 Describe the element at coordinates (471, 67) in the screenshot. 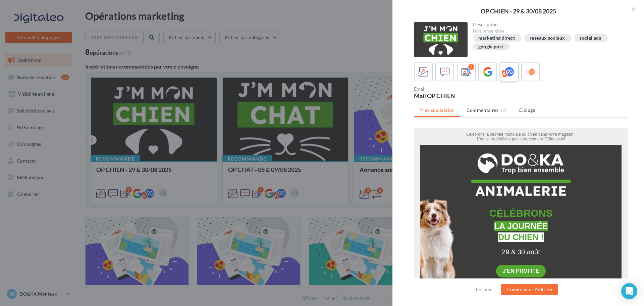

I see `div: 2` at that location.